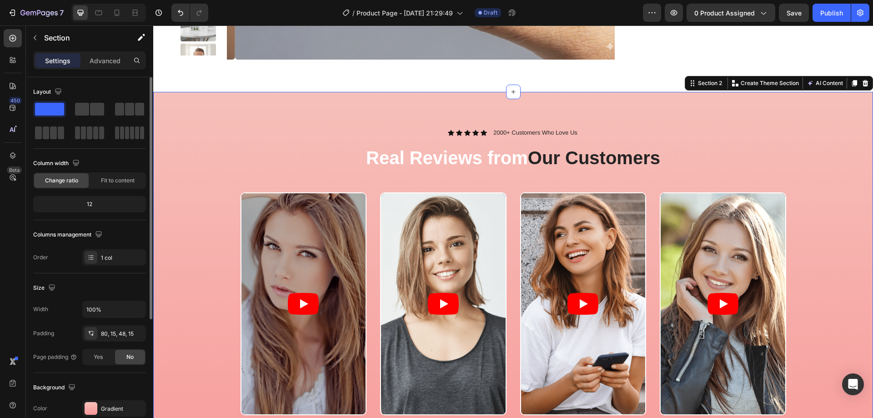 Image resolution: width=873 pixels, height=418 pixels. What do you see at coordinates (832, 13) in the screenshot?
I see `button: Publish` at bounding box center [832, 13].